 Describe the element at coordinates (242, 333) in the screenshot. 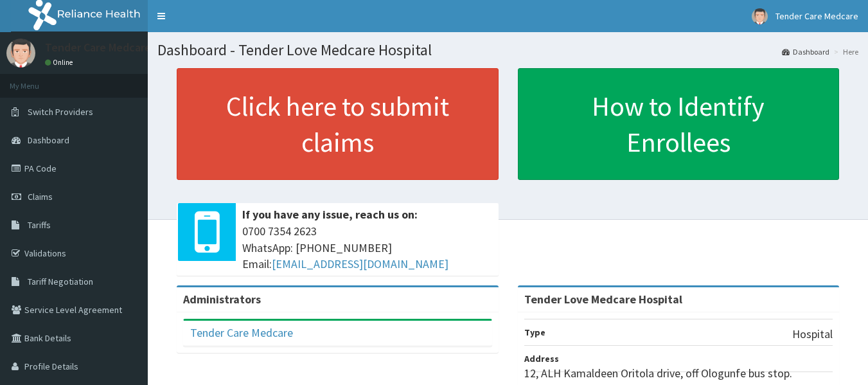

I see `a: Tender Care Medcare` at that location.